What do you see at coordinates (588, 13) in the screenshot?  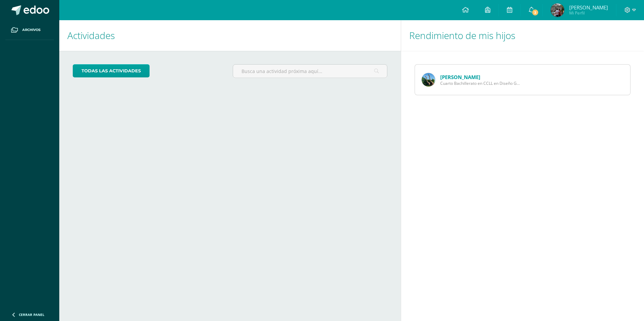 I see `span: Mi Perfil` at bounding box center [588, 13].